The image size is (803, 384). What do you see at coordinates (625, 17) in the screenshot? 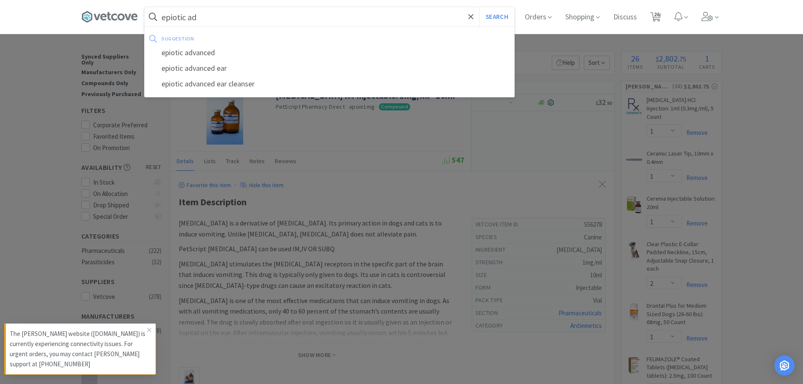
I see `a: Discuss` at bounding box center [625, 17].